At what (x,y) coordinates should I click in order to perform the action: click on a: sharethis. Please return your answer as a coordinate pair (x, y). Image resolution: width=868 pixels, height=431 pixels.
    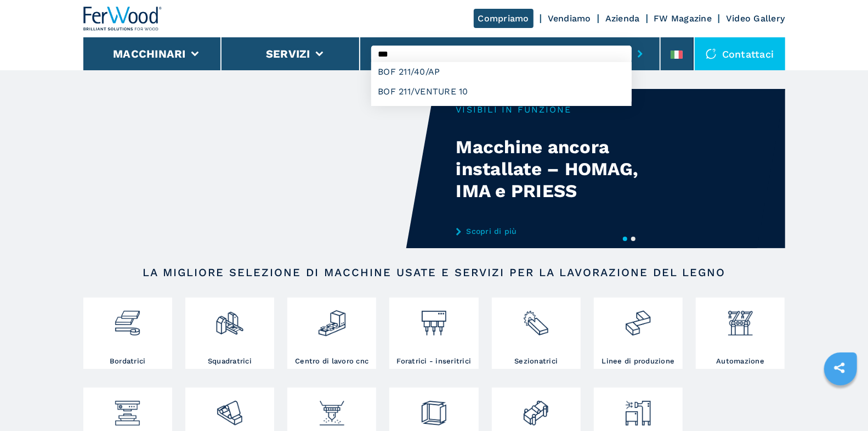
    Looking at the image, I should click on (839, 367).